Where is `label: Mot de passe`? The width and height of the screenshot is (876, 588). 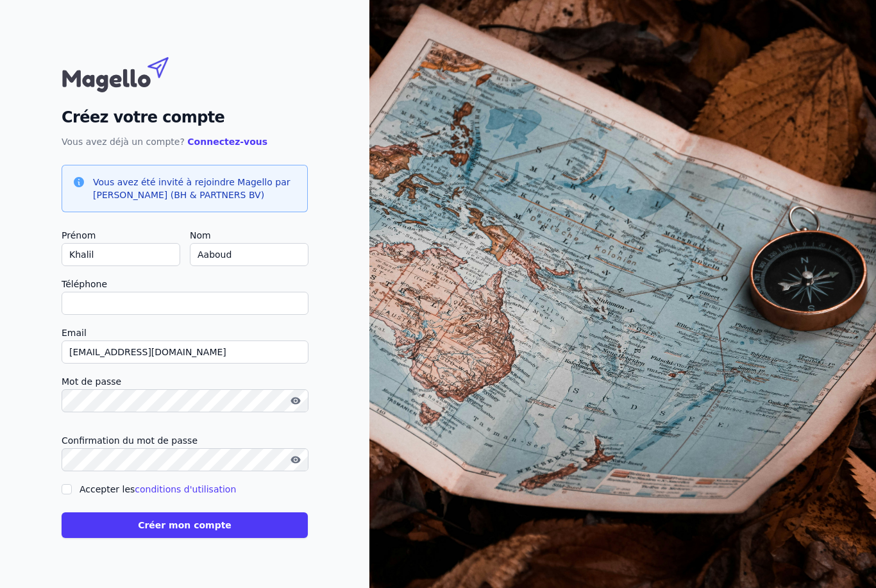 label: Mot de passe is located at coordinates (185, 381).